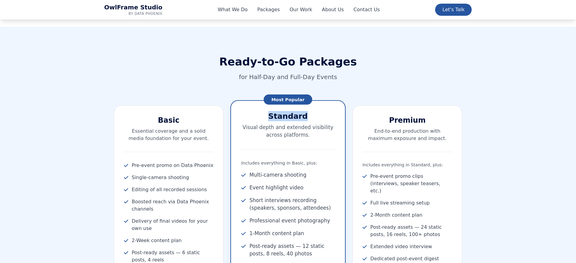 The width and height of the screenshot is (576, 263). What do you see at coordinates (397, 215) in the screenshot?
I see `span: 2-Month content plan` at bounding box center [397, 215].